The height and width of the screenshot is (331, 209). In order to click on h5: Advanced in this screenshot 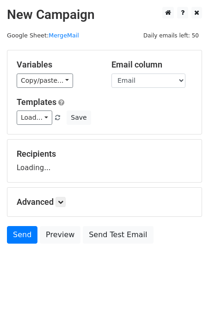, I will do `click(104, 202)`.